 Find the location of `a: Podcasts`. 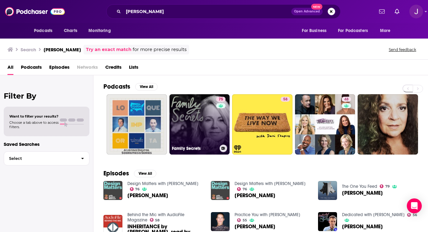

a: Podcasts is located at coordinates (31, 69).